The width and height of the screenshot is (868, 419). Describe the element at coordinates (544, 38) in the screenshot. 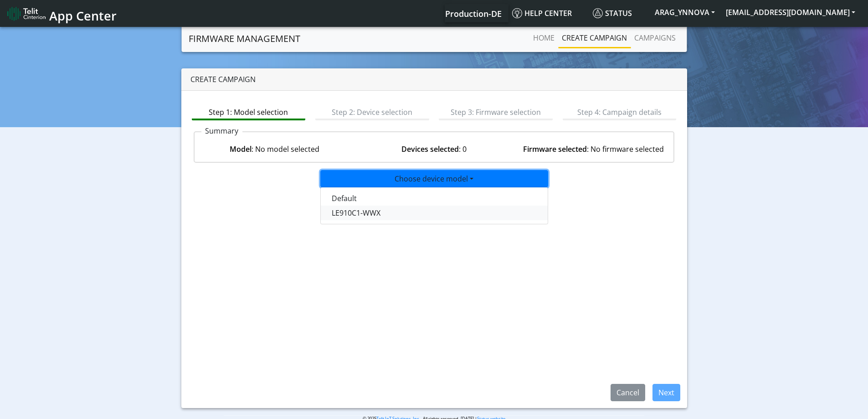

I see `a: Home` at that location.